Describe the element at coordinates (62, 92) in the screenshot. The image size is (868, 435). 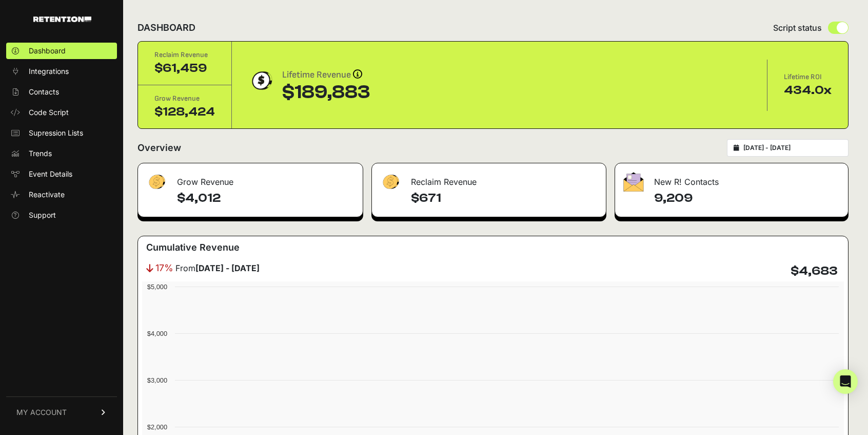
I see `a: Contacts` at that location.